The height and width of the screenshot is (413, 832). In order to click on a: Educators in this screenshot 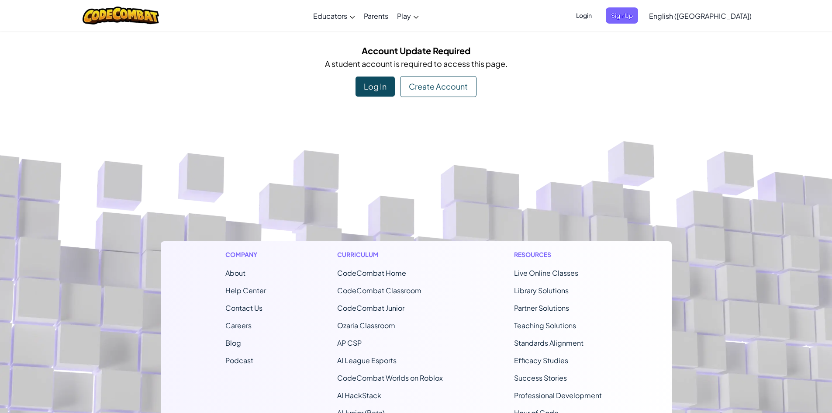, I will do `click(334, 16)`.